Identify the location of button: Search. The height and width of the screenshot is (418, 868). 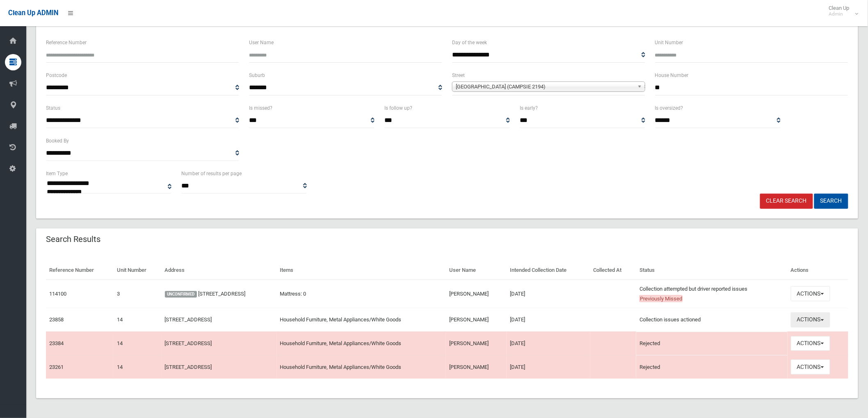
(831, 201).